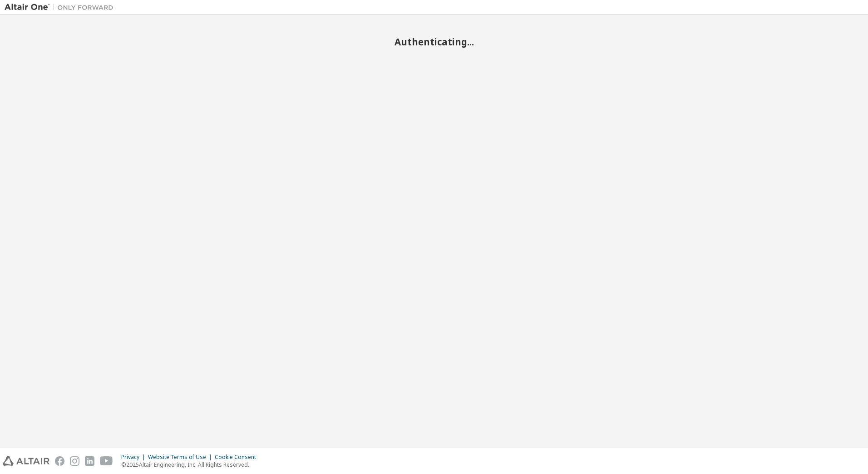 This screenshot has height=474, width=868. What do you see at coordinates (135, 457) in the screenshot?
I see `div: Privacy` at bounding box center [135, 457].